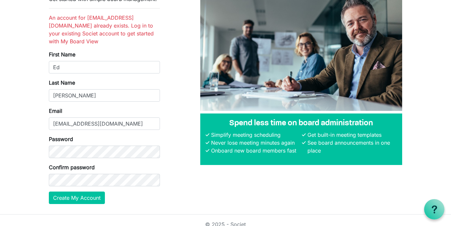 The width and height of the screenshot is (451, 226). Describe the element at coordinates (61, 139) in the screenshot. I see `label: Password` at that location.